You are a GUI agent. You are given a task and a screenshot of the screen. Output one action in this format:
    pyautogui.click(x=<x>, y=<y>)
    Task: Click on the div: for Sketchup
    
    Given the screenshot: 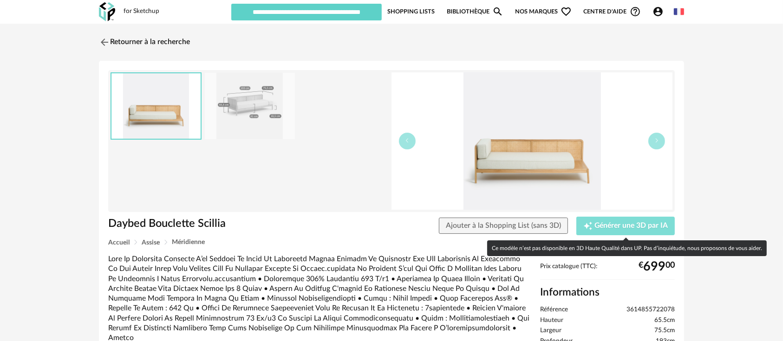 What is the action you would take?
    pyautogui.click(x=141, y=12)
    